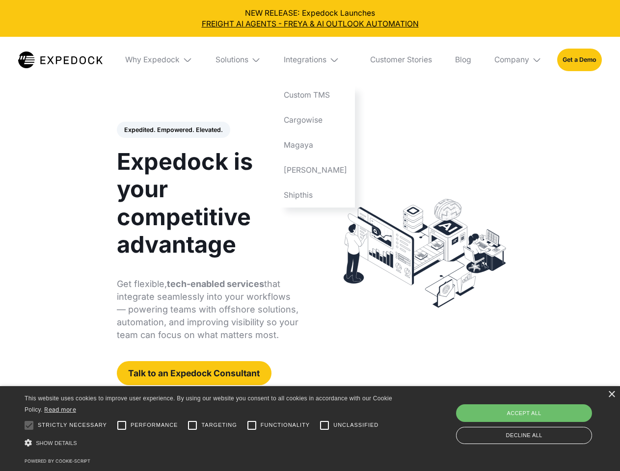  What do you see at coordinates (316, 145) in the screenshot?
I see `nav: Integrations` at bounding box center [316, 145].